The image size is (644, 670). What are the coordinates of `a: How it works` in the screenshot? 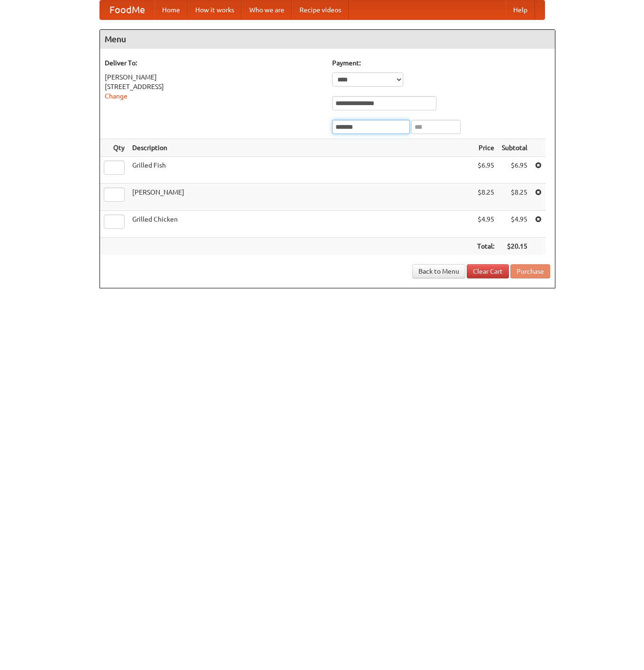 It's located at (215, 10).